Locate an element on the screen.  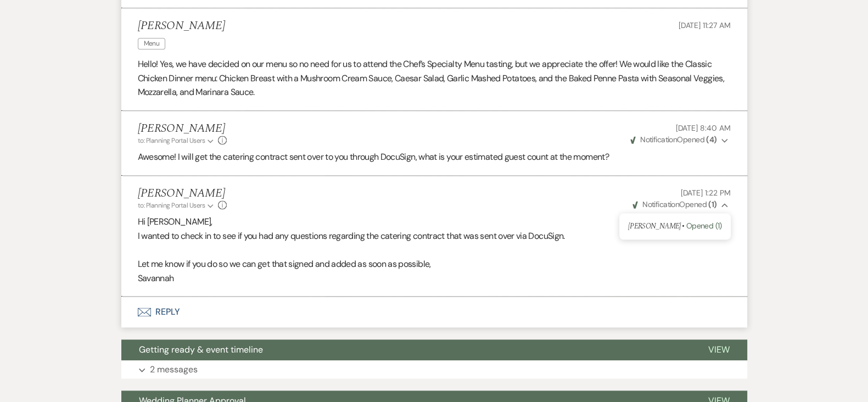
span: Menu is located at coordinates (151, 44).